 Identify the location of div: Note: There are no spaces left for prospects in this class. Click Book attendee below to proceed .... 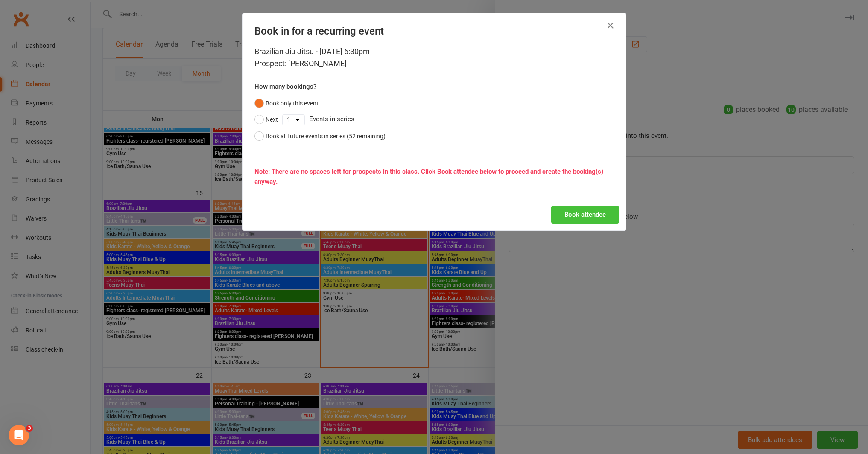
(434, 177).